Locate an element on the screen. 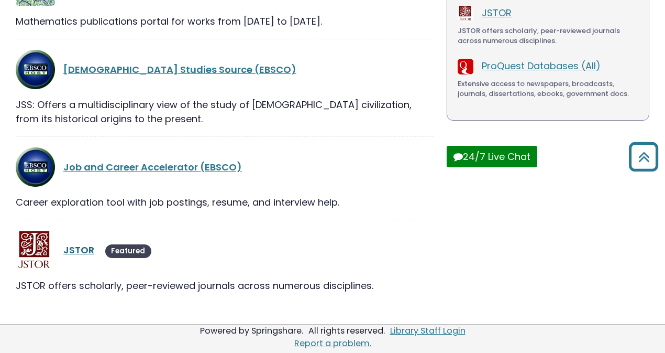 Image resolution: width=665 pixels, height=353 pixels. a: Back to Top is located at coordinates (644, 156).